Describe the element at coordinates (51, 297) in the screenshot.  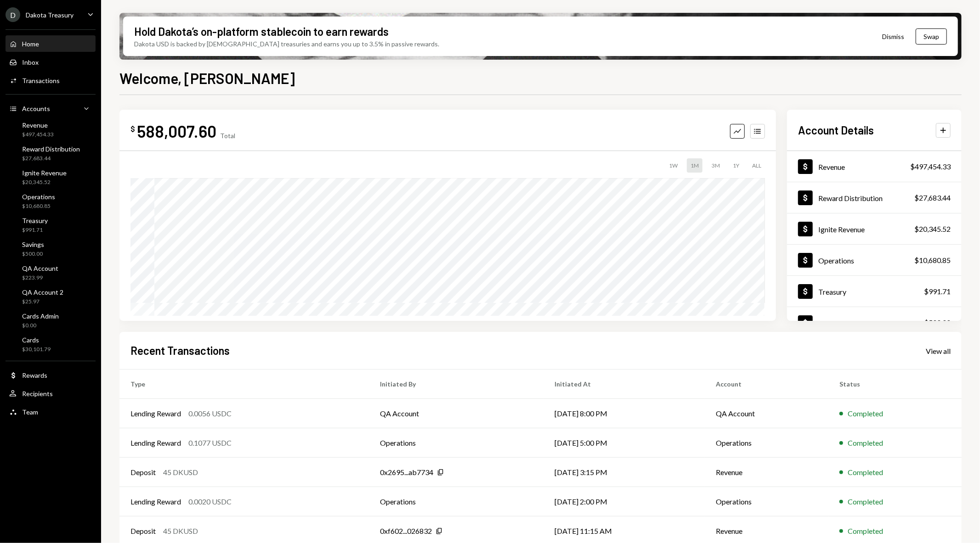
I see `a: QA Account 2$25.97` at that location.